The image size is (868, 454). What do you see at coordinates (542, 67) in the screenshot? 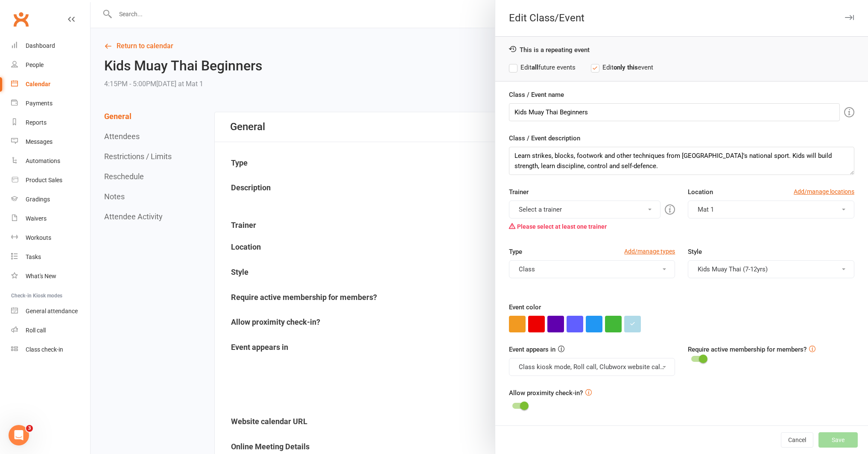
I see `label: Edit future events` at bounding box center [542, 67].